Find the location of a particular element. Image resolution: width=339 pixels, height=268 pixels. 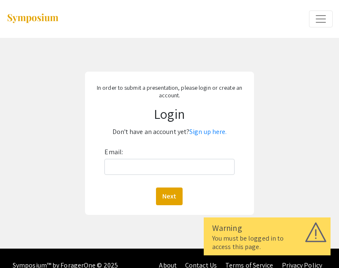

label: Email: is located at coordinates (114, 152).